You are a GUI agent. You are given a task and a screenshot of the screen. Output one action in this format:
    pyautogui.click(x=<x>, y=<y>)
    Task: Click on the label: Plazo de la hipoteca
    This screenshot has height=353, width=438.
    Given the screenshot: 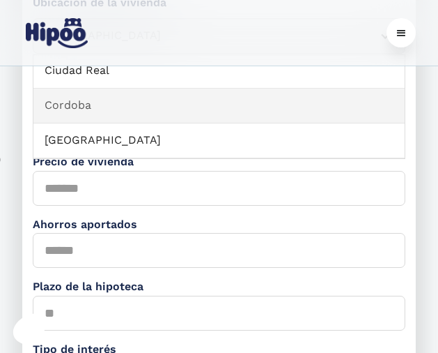 What is the action you would take?
    pyautogui.click(x=219, y=286)
    